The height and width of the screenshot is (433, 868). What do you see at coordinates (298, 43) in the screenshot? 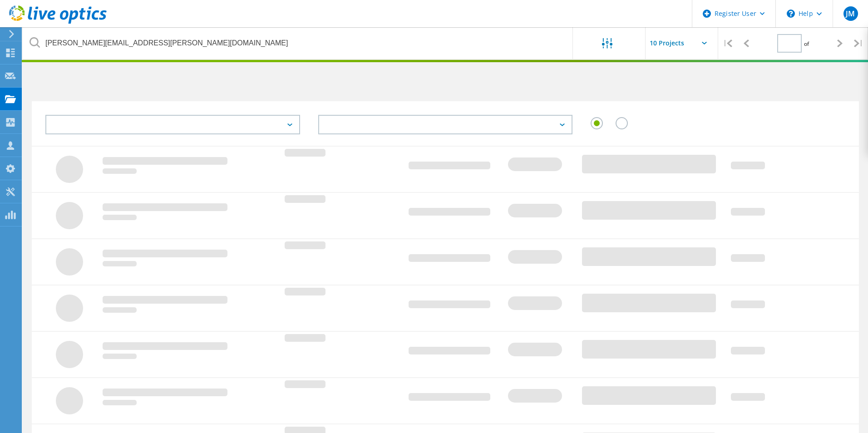
I see `input: undefined` at bounding box center [298, 43].